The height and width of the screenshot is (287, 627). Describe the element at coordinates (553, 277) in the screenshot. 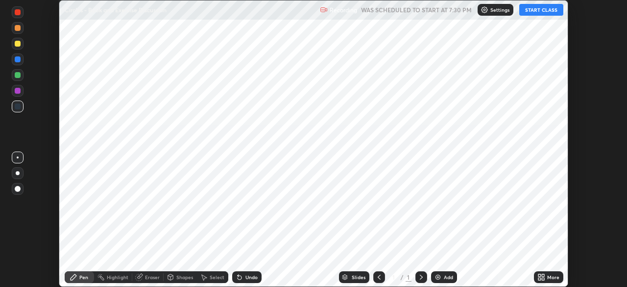

I see `div: More` at that location.